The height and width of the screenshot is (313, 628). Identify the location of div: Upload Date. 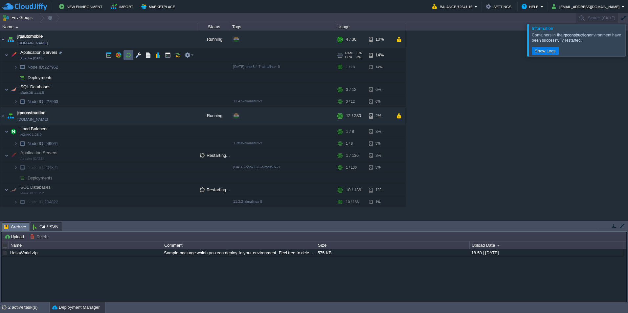
(547, 245).